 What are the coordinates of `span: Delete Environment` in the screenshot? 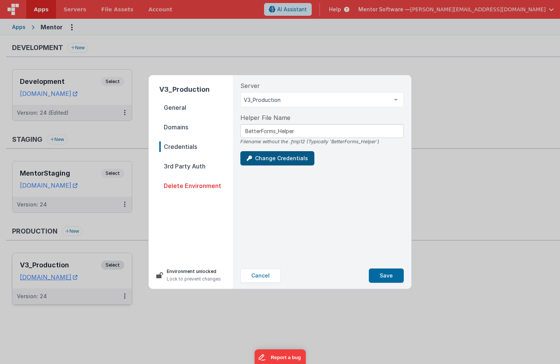 It's located at (196, 186).